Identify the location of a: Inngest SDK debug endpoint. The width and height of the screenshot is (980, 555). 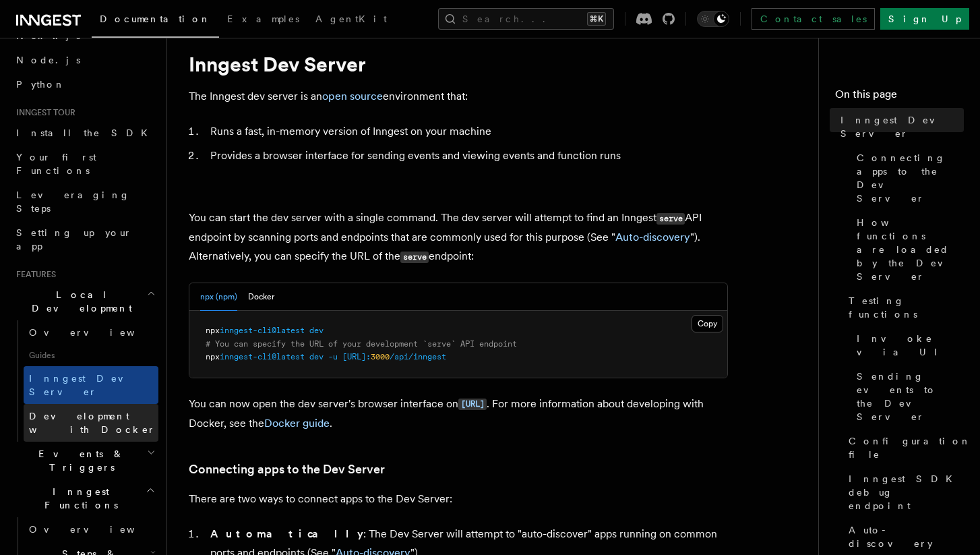
(903, 492).